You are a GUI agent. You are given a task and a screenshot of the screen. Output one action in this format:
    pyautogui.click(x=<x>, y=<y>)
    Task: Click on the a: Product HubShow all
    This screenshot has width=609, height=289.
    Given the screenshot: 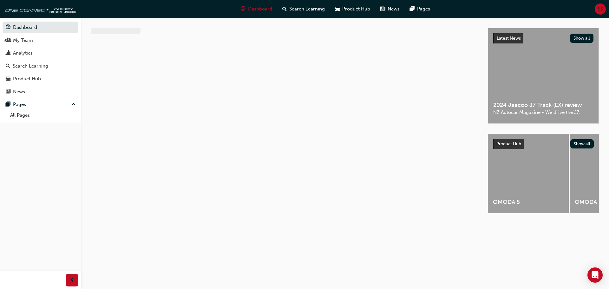 What is the action you would take?
    pyautogui.click(x=543, y=144)
    